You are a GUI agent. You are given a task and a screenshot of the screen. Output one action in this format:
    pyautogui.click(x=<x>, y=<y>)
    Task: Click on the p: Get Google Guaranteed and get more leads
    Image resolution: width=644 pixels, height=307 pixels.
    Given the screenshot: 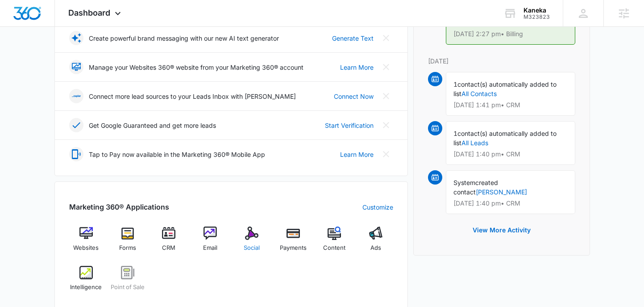 What is the action you would take?
    pyautogui.click(x=152, y=125)
    